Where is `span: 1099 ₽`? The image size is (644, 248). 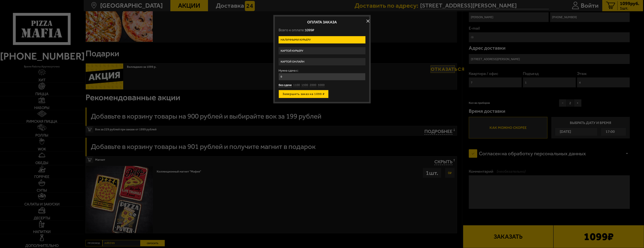
span: 1099 ₽ is located at coordinates (309, 30).